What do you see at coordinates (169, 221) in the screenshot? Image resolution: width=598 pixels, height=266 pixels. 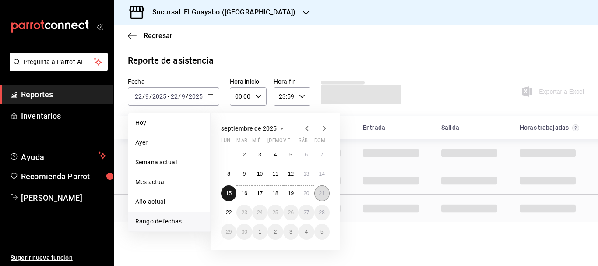 I see `span: Rango de fechas` at bounding box center [169, 221].